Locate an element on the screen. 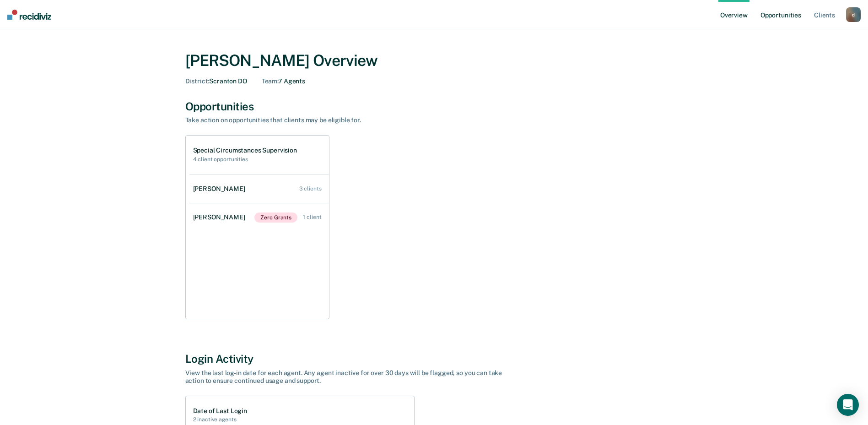 Image resolution: width=868 pixels, height=425 pixels. div: Open Intercom Messenger is located at coordinates (848, 405).